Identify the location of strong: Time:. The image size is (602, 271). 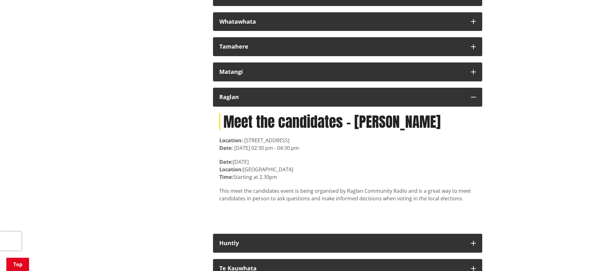
(226, 177).